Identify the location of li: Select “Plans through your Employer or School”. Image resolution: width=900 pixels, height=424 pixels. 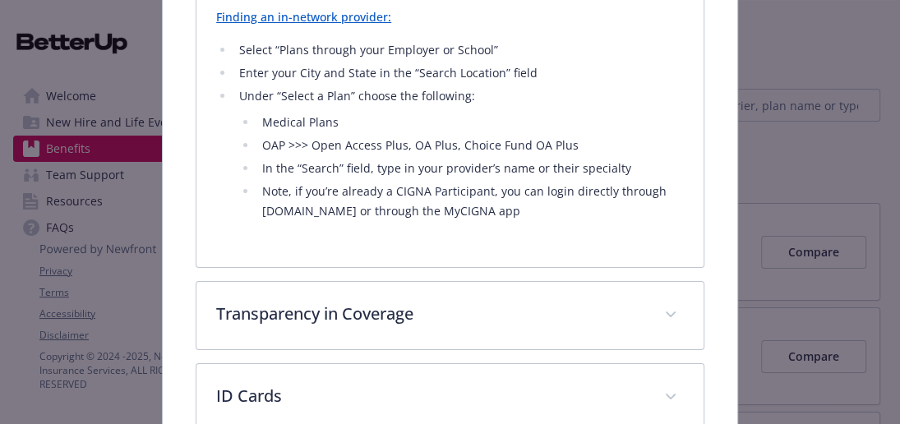
(458, 50).